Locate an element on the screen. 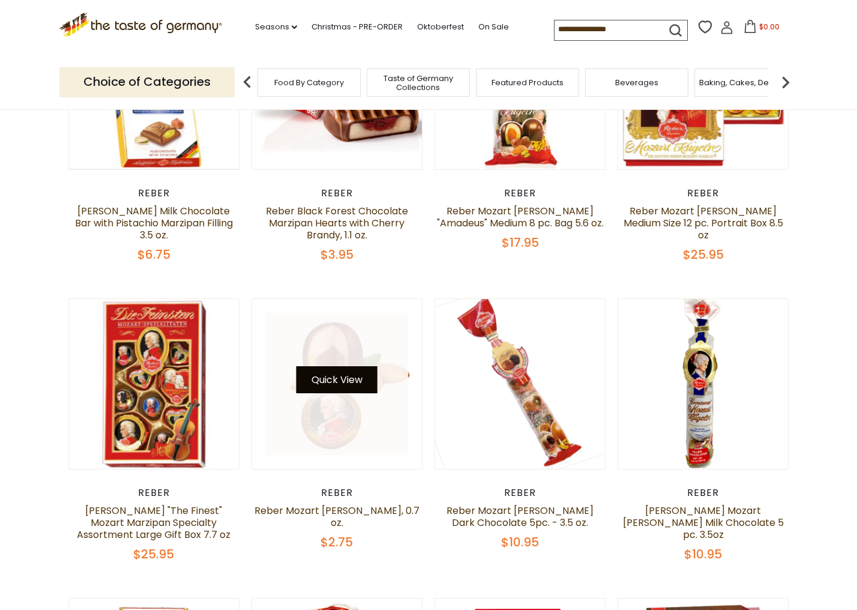  a: Food By Category is located at coordinates (309, 82).